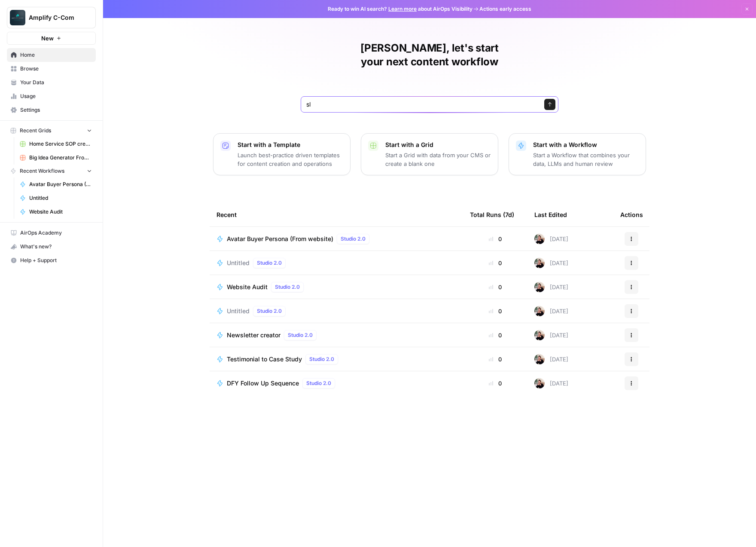  What do you see at coordinates (56, 157) in the screenshot?
I see `a: Big Idea Generator From Product Grid` at bounding box center [56, 157].